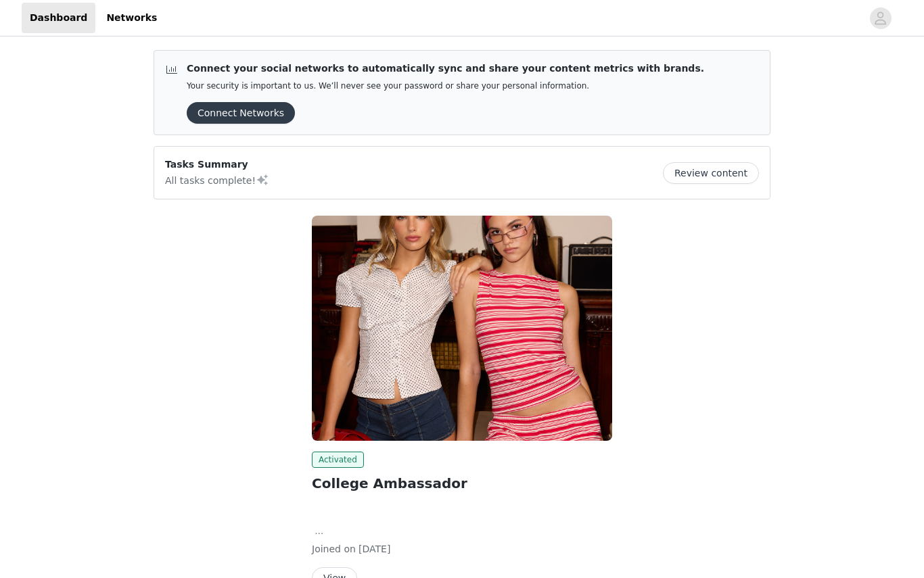 This screenshot has height=578, width=924. What do you see at coordinates (462, 328) in the screenshot?
I see `img: Edikted` at bounding box center [462, 328].